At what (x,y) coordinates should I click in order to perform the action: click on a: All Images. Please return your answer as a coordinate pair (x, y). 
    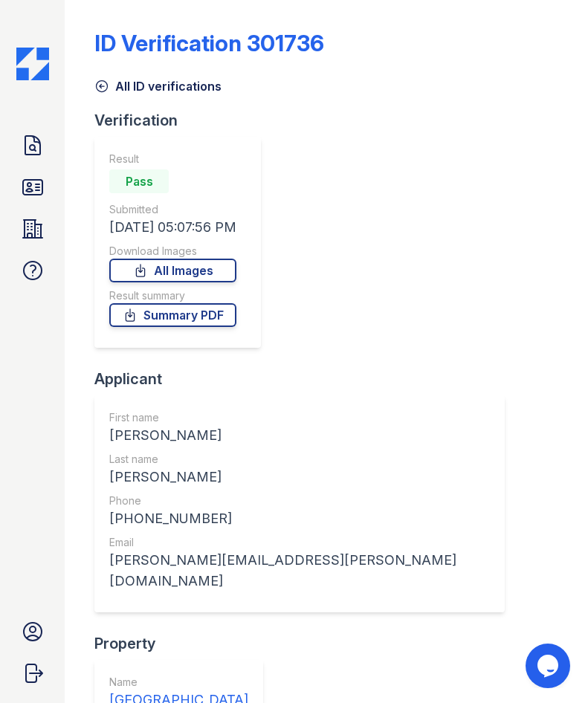
    Looking at the image, I should click on (172, 271).